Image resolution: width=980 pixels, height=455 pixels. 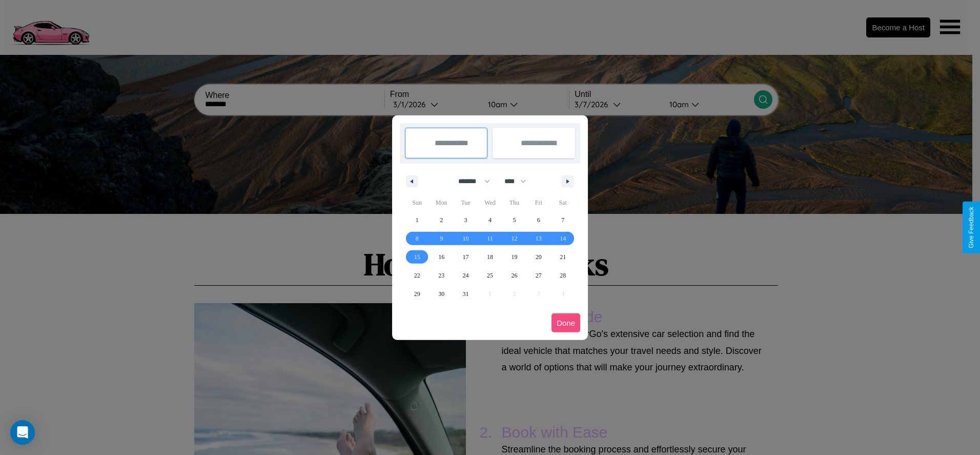 I want to click on span: Mon, so click(x=441, y=203).